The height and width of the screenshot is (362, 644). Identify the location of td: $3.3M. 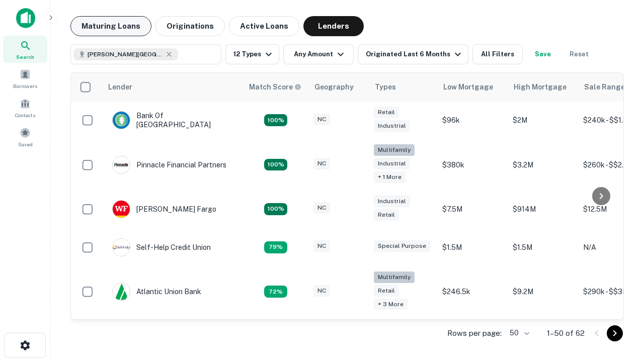
(543, 336).